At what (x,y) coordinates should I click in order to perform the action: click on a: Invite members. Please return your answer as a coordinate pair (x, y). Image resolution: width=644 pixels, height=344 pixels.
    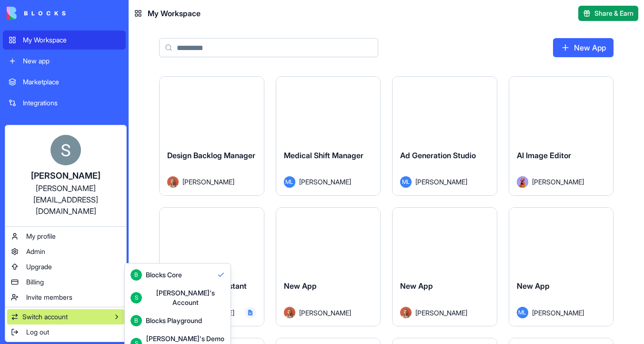
    Looking at the image, I should click on (66, 297).